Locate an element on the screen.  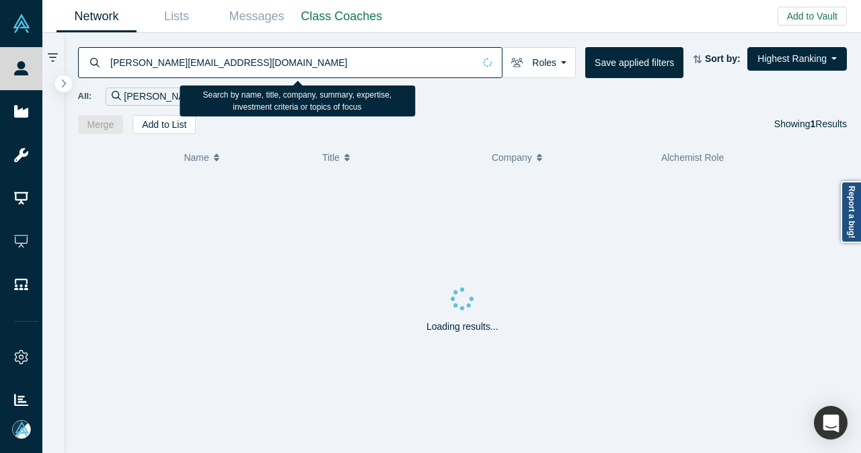
img: Alchemist Vault Logo is located at coordinates (22, 24).